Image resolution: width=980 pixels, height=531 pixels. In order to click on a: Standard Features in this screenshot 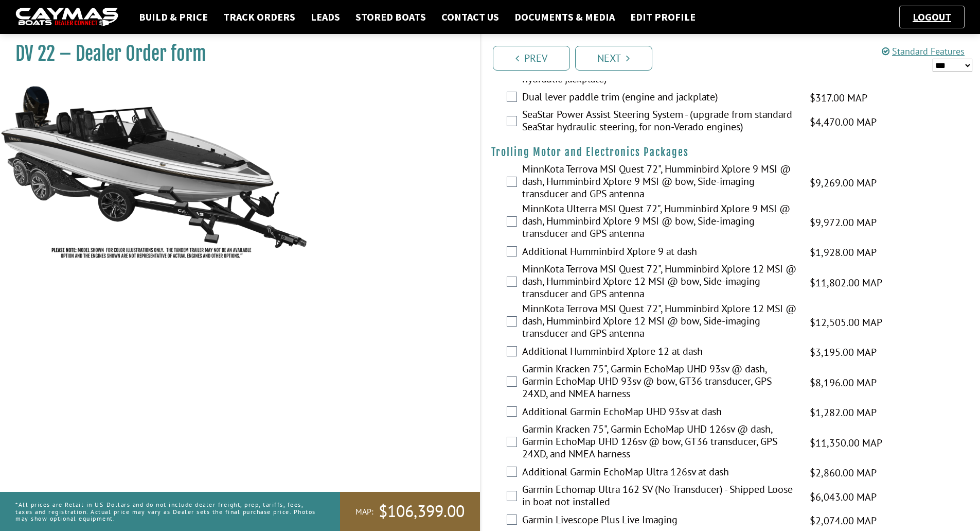, I will do `click(923, 51)`.